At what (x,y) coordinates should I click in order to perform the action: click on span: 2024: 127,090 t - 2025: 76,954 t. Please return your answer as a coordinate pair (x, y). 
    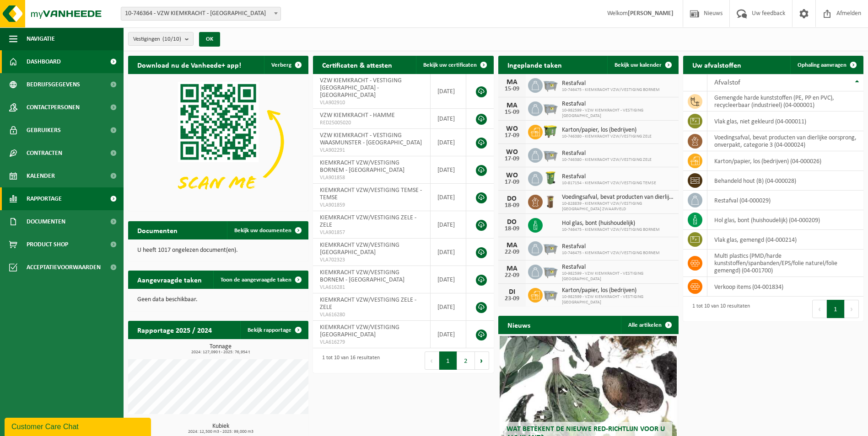
    Looking at the image, I should click on (221, 352).